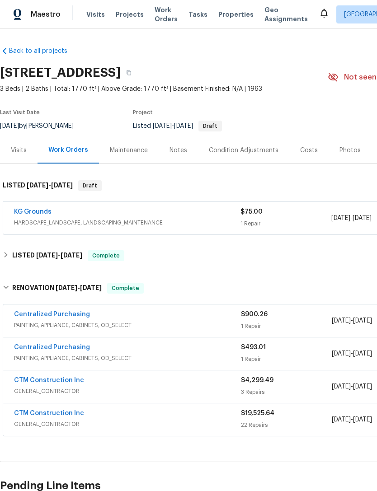 This screenshot has width=377, height=491. What do you see at coordinates (46, 14) in the screenshot?
I see `span: Maestro` at bounding box center [46, 14].